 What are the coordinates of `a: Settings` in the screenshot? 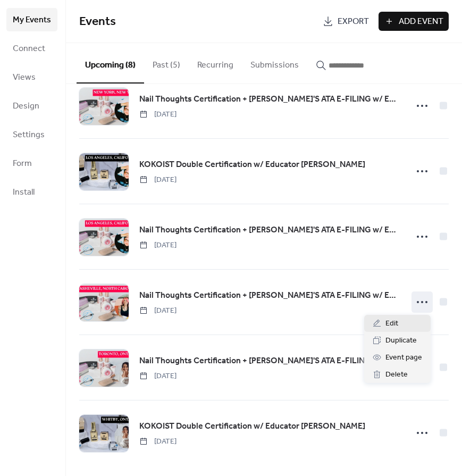 It's located at (32, 135).